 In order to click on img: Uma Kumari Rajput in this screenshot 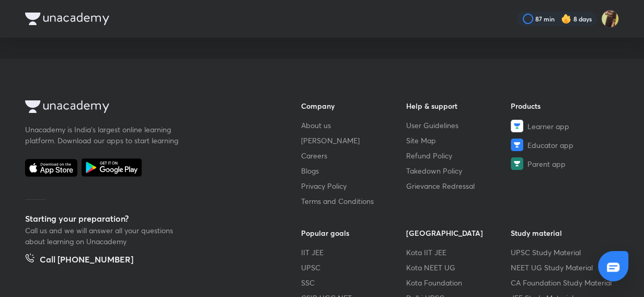, I will do `click(610, 19)`.